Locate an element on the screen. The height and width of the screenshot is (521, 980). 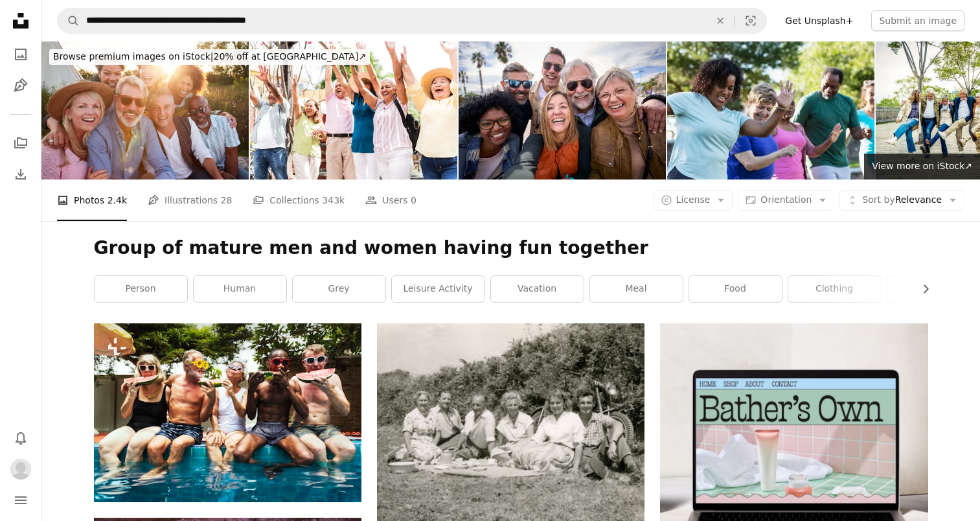
a: food is located at coordinates (736, 289).